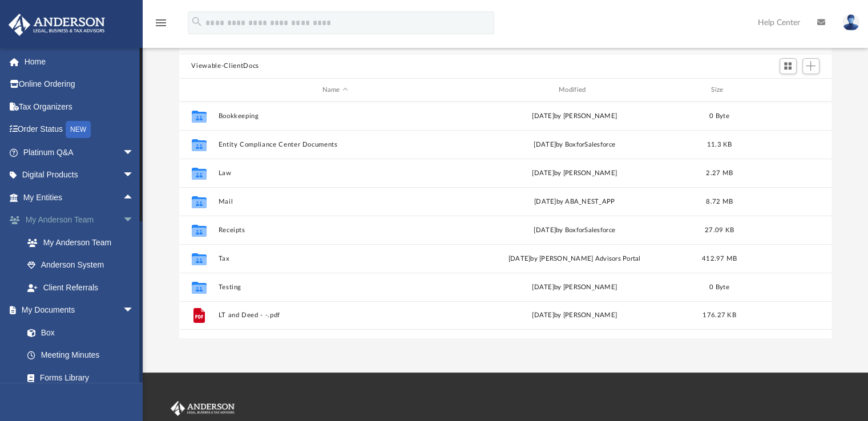 This screenshot has width=868, height=421. Describe the element at coordinates (335, 230) in the screenshot. I see `button: Receipts` at that location.